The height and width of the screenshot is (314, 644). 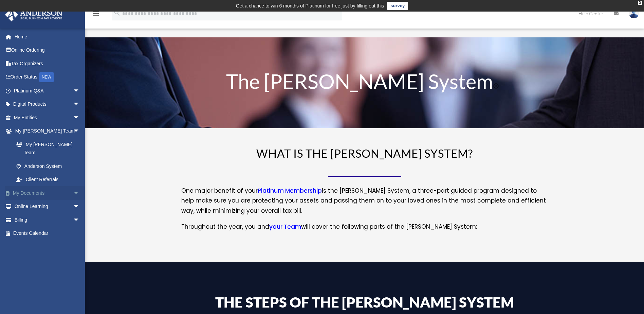 What do you see at coordinates (47, 193) in the screenshot?
I see `a: My Documentsarrow_drop_down` at bounding box center [47, 193].